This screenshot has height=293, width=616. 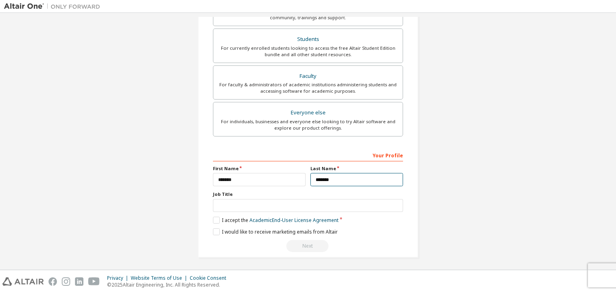 I want to click on label: Last Name, so click(x=357, y=169).